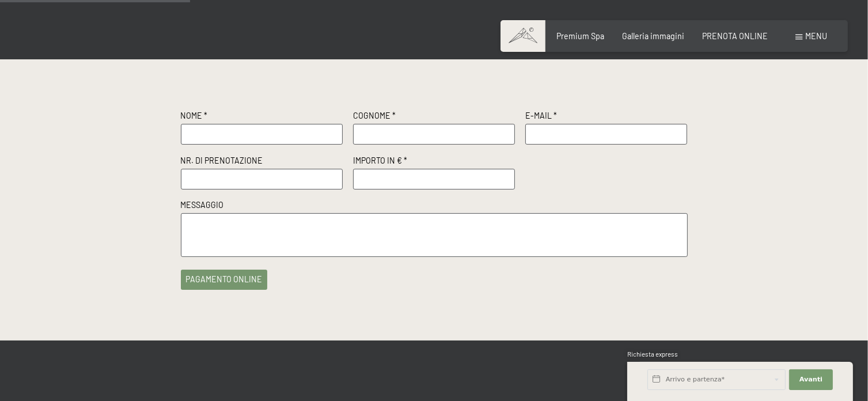 Image resolution: width=868 pixels, height=401 pixels. Describe the element at coordinates (735, 36) in the screenshot. I see `span: PRENOTA ONLINE` at that location.